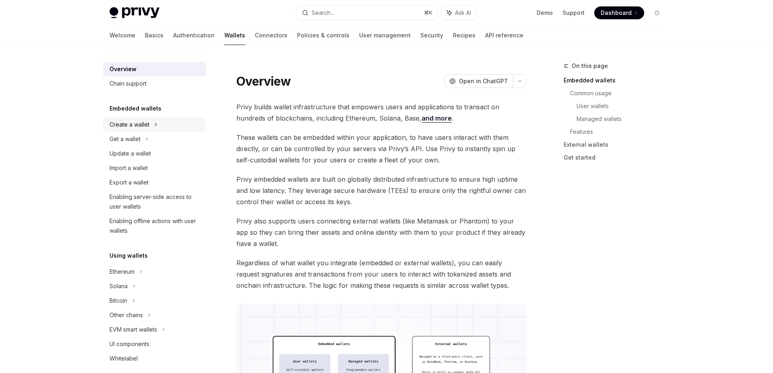 The image size is (773, 373). What do you see at coordinates (194, 35) in the screenshot?
I see `a: Authentication` at bounding box center [194, 35].